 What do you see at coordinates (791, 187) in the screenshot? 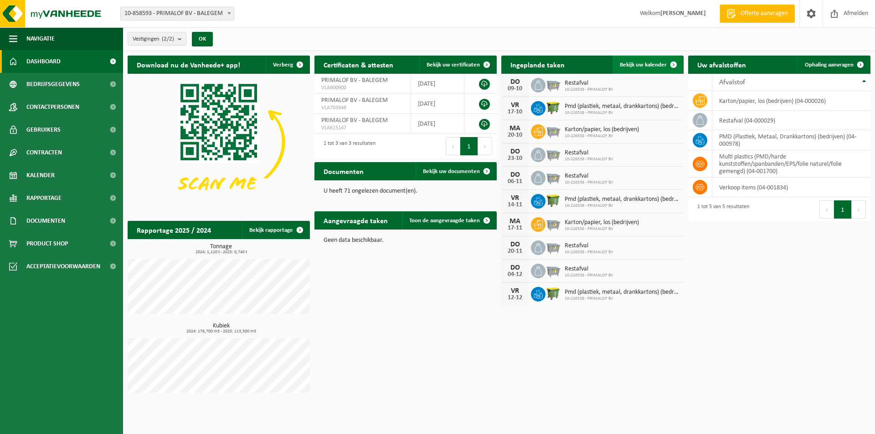
I see `td: verkoop items (04-001834)` at bounding box center [791, 187].